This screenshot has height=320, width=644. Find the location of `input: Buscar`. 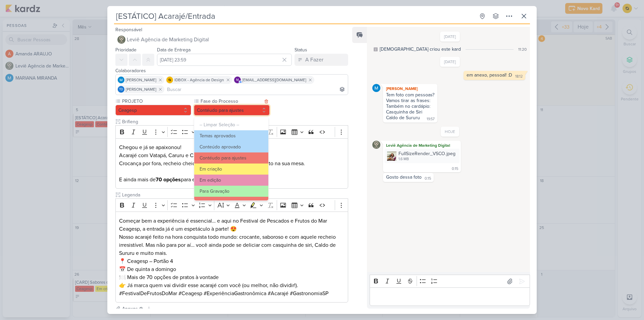

input: Buscar is located at coordinates (256, 89).